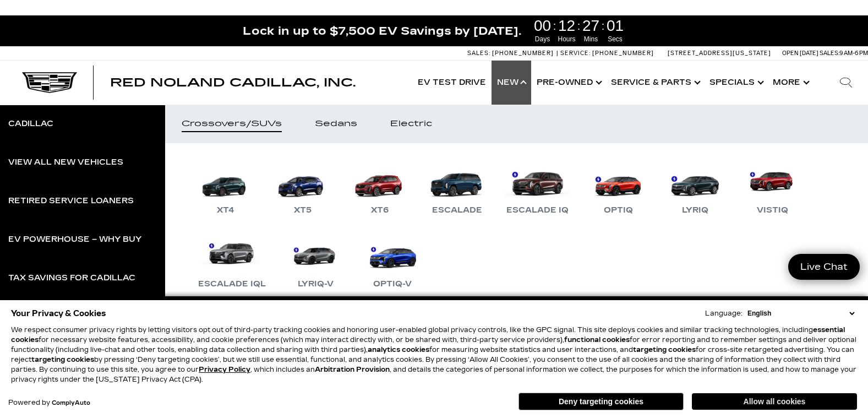  Describe the element at coordinates (232, 262) in the screenshot. I see `a: Escalade IQL` at that location.